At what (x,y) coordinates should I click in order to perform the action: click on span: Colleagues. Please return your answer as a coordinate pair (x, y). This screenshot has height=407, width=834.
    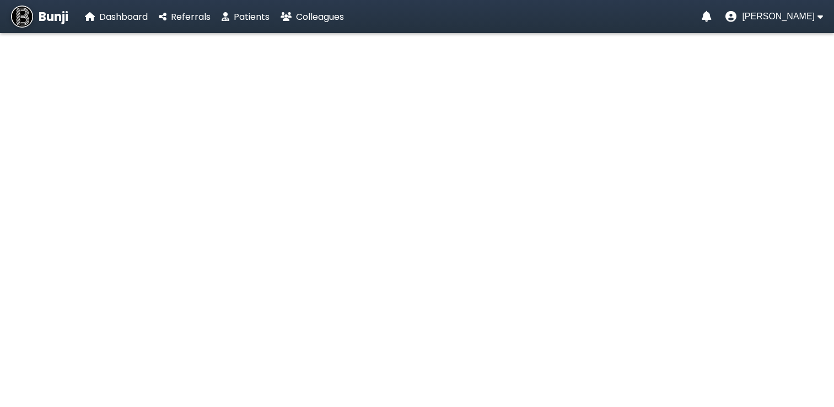
    Looking at the image, I should click on (320, 17).